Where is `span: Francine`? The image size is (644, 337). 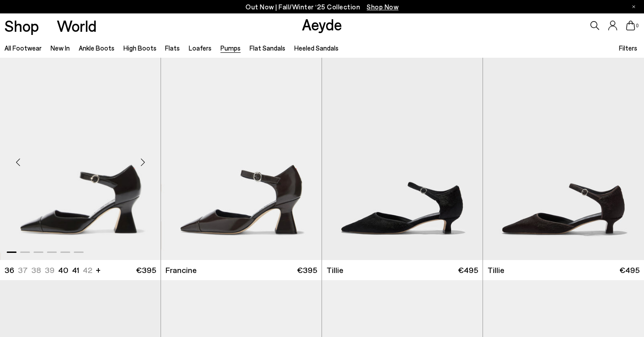
span: Francine is located at coordinates (181, 269).